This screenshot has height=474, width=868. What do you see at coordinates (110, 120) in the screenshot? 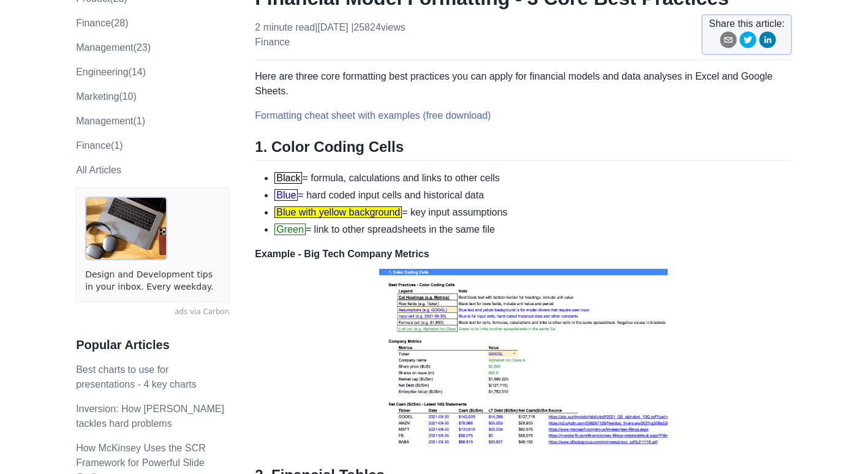
I see `a: Management(1)` at bounding box center [110, 120].